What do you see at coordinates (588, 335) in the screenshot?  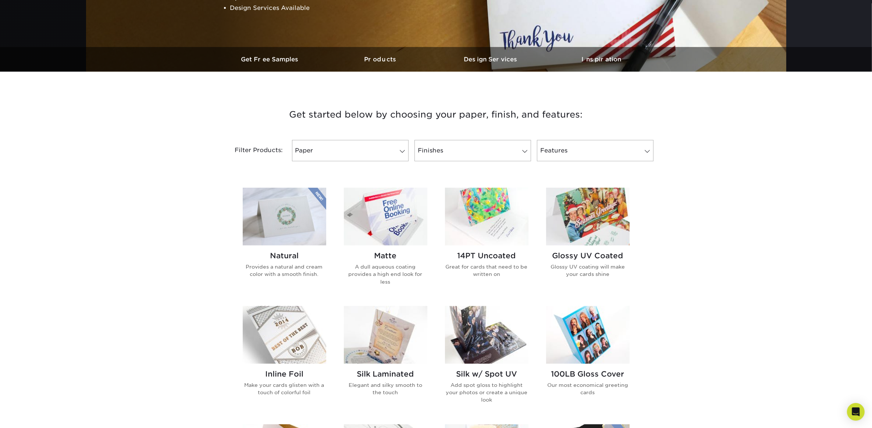 I see `img: 100LB Gloss Cover Greeting Cards` at bounding box center [588, 335].